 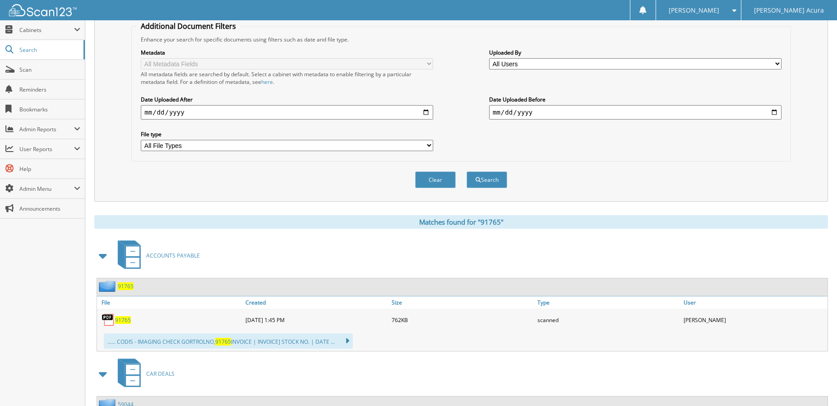 What do you see at coordinates (228, 341) in the screenshot?
I see `div: ...... CODIS - IMAGING CHECK GORTROLNO, INVOICE | INVOICE] STOCK NO. | DATE ...` at bounding box center [228, 341].